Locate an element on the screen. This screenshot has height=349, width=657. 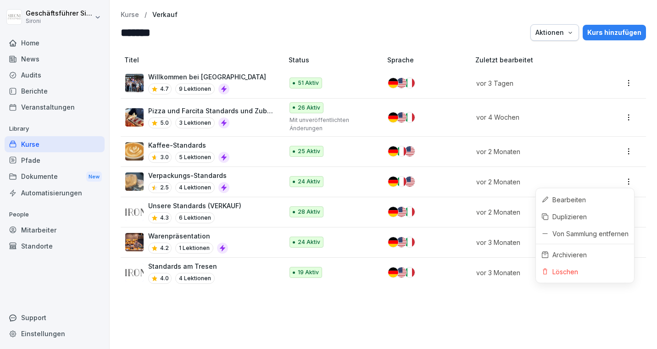
div: Bearbeiten is located at coordinates (569, 199).